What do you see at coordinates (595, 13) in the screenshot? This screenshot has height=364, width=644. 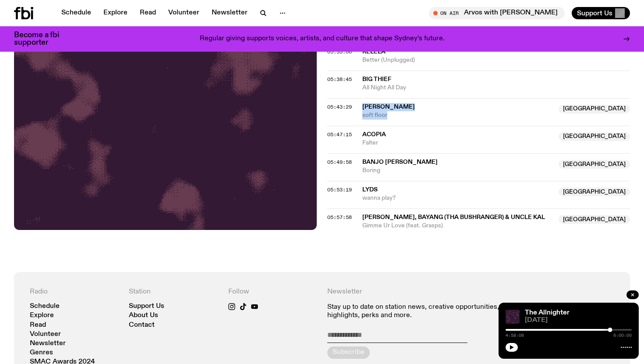 I see `span: Support Us` at bounding box center [595, 13].